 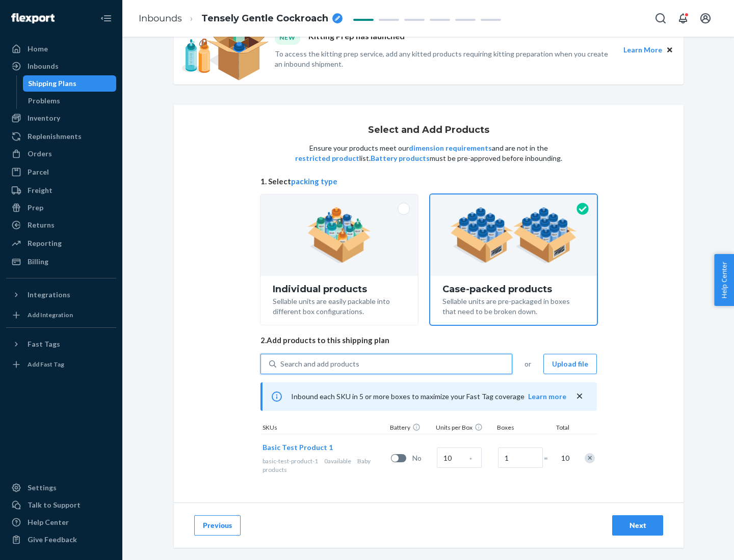 I want to click on button: Upload file, so click(x=570, y=364).